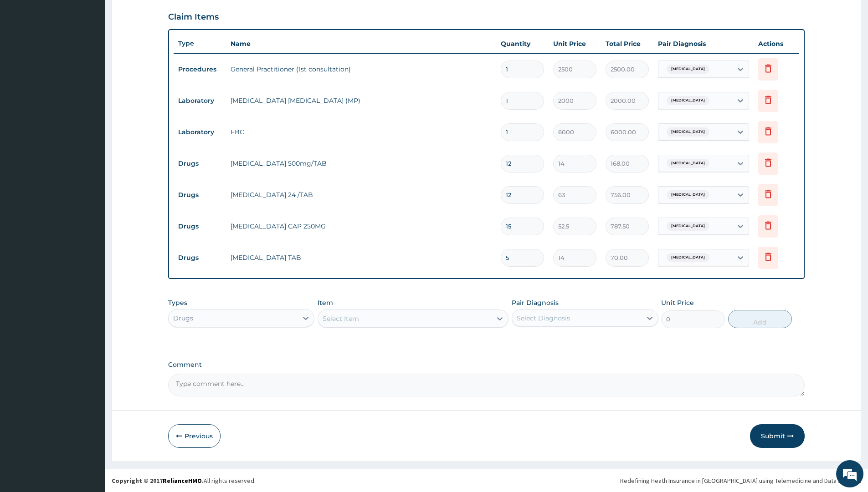  I want to click on div: Chat with us now, so click(100, 57).